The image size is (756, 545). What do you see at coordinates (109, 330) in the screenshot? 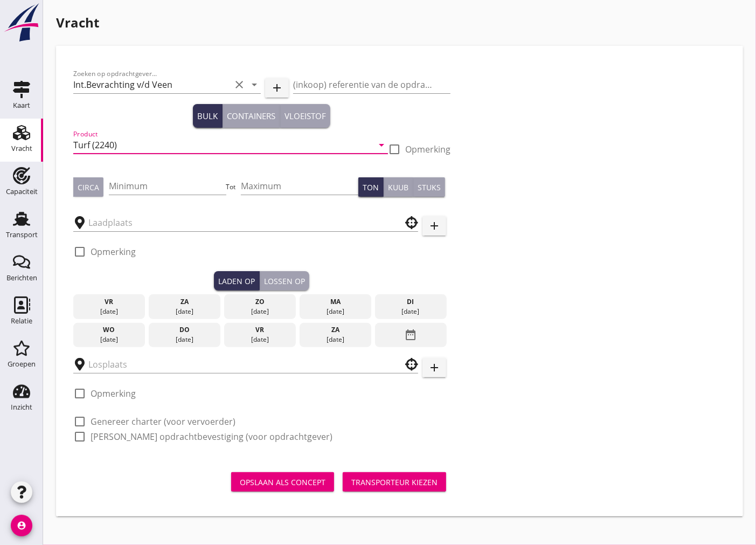
I see `div: wo` at bounding box center [109, 330].